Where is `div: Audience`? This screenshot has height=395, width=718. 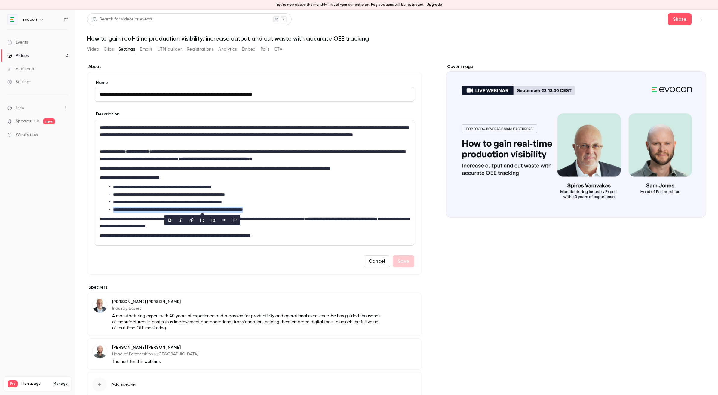 div: Audience is located at coordinates (20, 69).